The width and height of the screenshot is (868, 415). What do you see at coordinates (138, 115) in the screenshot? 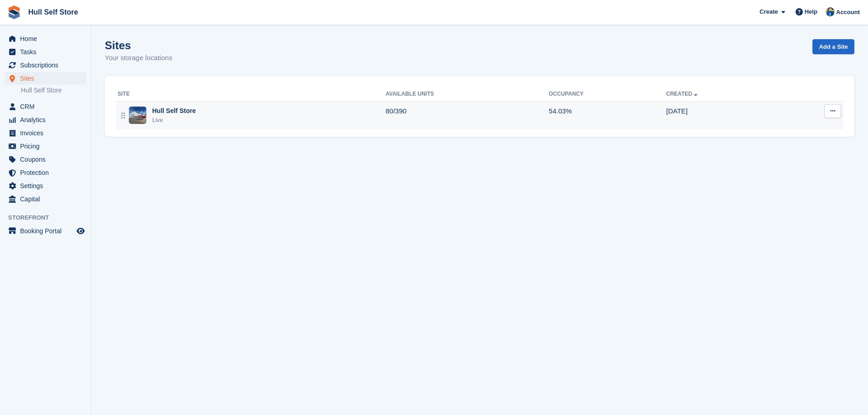
I see `img: Image of Hull Self Store site` at bounding box center [138, 115].